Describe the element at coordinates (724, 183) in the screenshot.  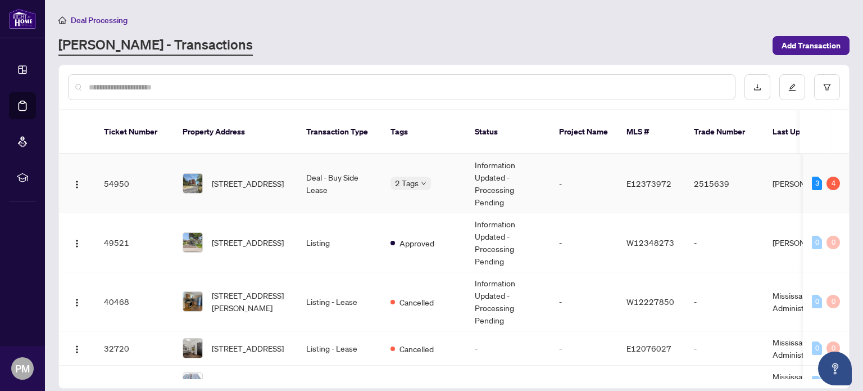
I see `td: 2515639` at that location.